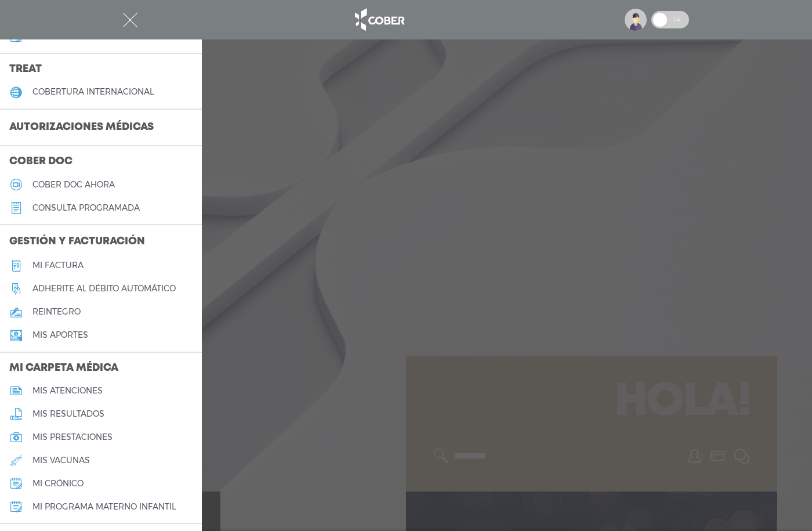 Image resolution: width=812 pixels, height=531 pixels. I want to click on h5: reintegro, so click(56, 311).